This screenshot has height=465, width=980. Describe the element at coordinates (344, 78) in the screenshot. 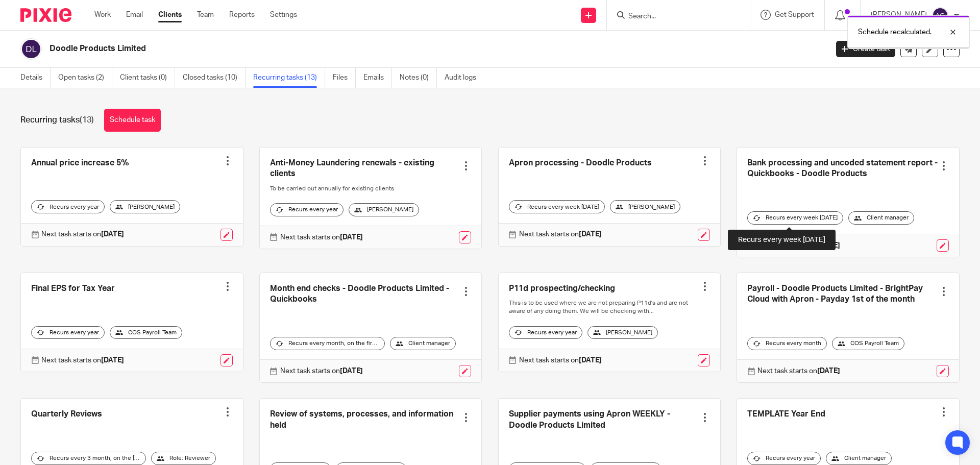

I see `a: Files` at that location.